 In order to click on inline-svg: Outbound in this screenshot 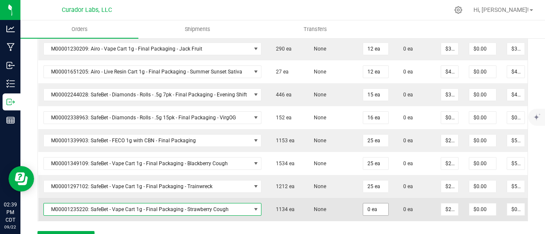, I will do `click(11, 102)`.